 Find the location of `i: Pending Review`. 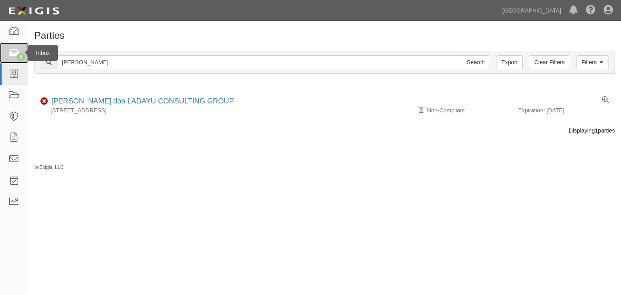

i: Pending Review is located at coordinates (422, 110).